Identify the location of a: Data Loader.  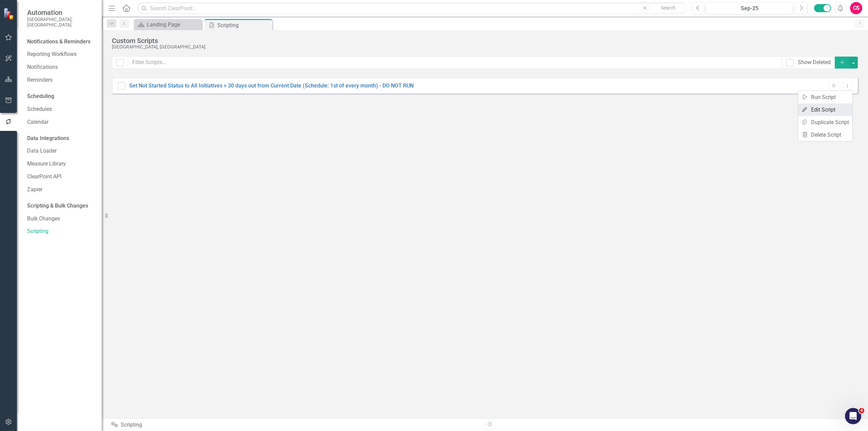
(61, 151).